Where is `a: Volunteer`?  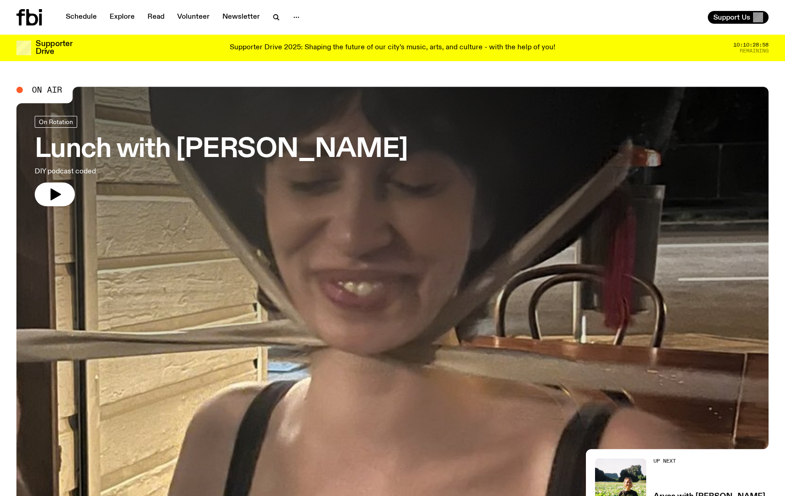 a: Volunteer is located at coordinates (193, 17).